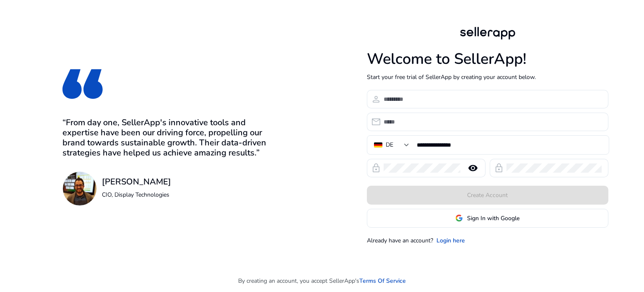  What do you see at coordinates (451, 240) in the screenshot?
I see `a: Login here` at bounding box center [451, 240].